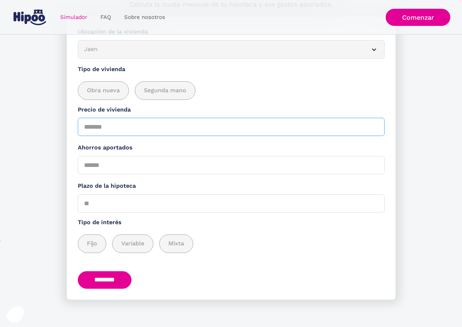  Describe the element at coordinates (74, 17) in the screenshot. I see `a: Simulador` at that location.